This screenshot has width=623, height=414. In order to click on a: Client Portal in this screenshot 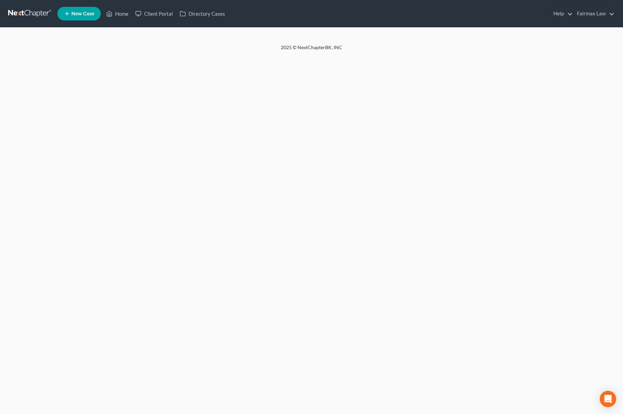, I will do `click(154, 14)`.